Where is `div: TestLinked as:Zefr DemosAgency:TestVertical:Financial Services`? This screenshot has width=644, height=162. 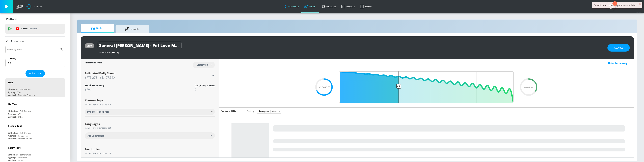 div: TestLinked as:Zefr DemosAgency:TestVertical:Financial Services is located at coordinates (35, 88).